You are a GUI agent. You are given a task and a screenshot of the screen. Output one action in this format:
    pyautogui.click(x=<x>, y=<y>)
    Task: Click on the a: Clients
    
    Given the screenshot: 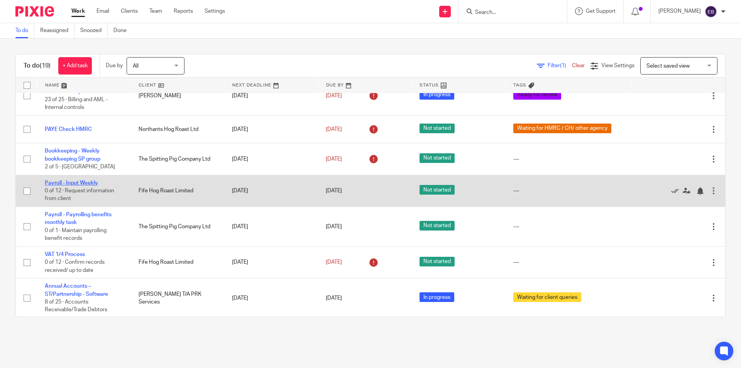 What is the action you would take?
    pyautogui.click(x=129, y=11)
    